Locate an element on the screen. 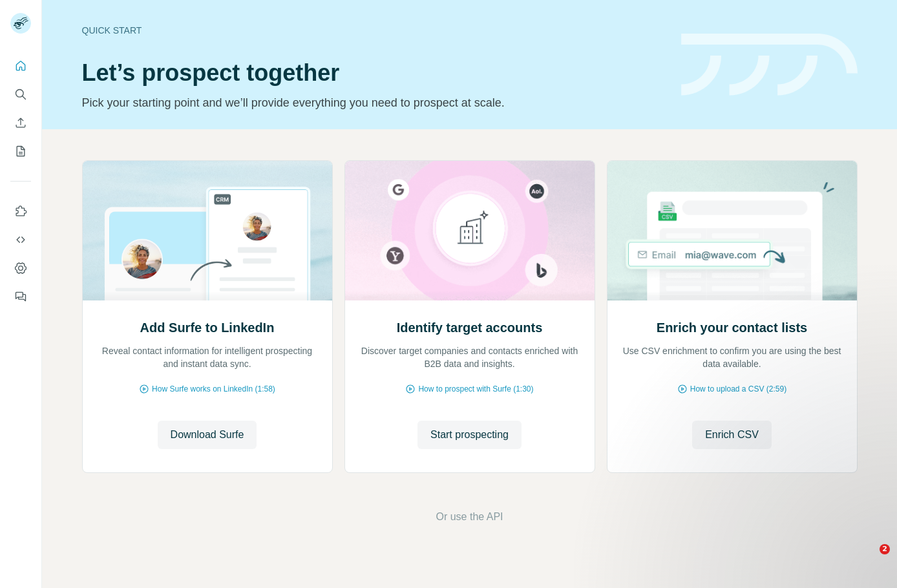 The height and width of the screenshot is (588, 897). div: Quick start is located at coordinates (373, 30).